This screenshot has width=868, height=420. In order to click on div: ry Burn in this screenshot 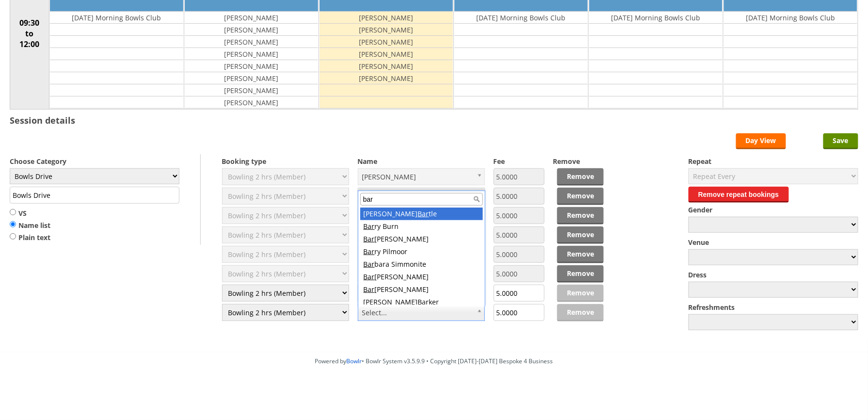, I will do `click(422, 226)`.